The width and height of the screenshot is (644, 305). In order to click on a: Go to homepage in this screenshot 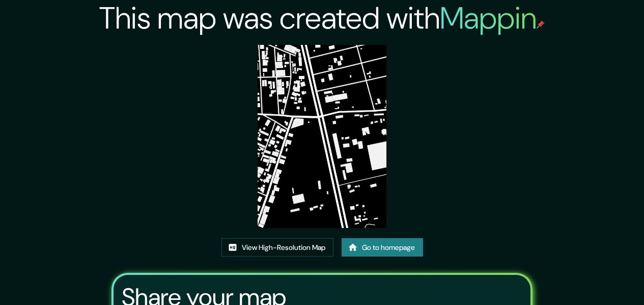, I will do `click(382, 247)`.